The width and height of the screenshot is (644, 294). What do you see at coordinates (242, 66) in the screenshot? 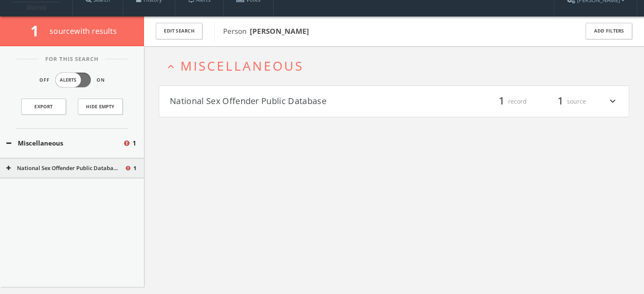
I see `span: Miscellaneous` at bounding box center [242, 66].